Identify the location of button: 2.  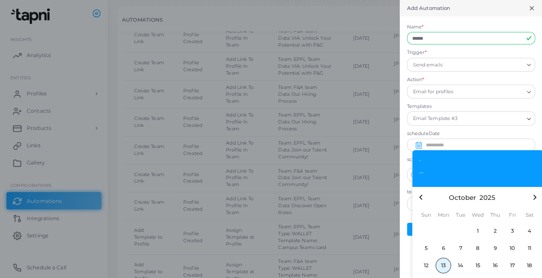
(495, 231).